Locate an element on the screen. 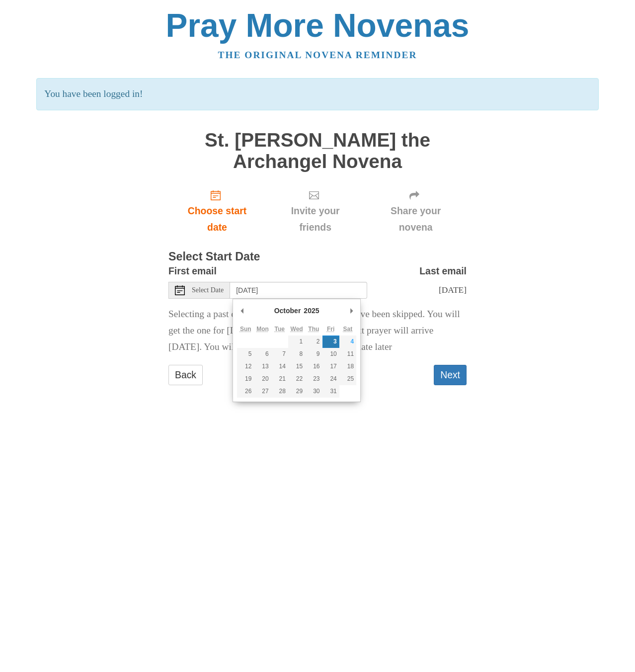 The image size is (635, 672). span: Invite your friends is located at coordinates (315, 219).